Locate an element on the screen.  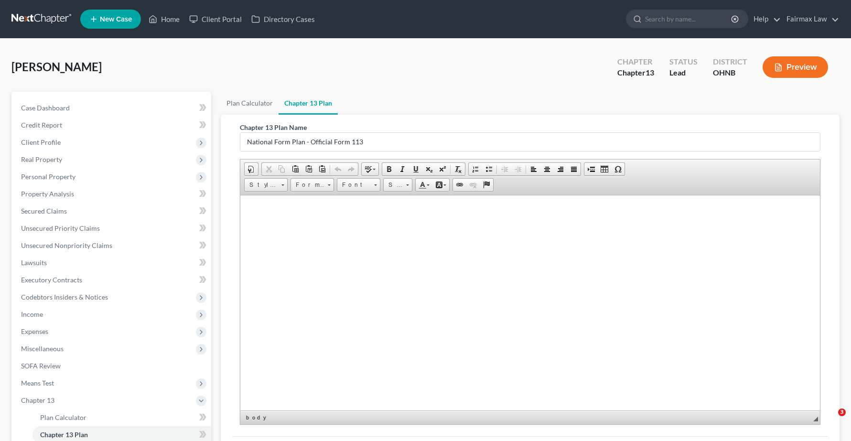
a: Superscript is located at coordinates (443, 169).